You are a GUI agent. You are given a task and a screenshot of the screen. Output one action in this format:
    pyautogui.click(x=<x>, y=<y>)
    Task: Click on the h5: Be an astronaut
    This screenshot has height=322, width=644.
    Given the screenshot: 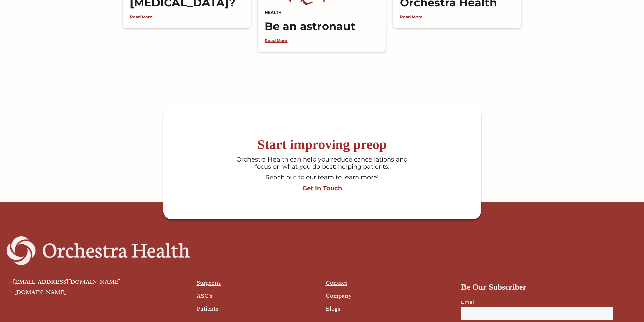 What is the action you would take?
    pyautogui.click(x=322, y=26)
    